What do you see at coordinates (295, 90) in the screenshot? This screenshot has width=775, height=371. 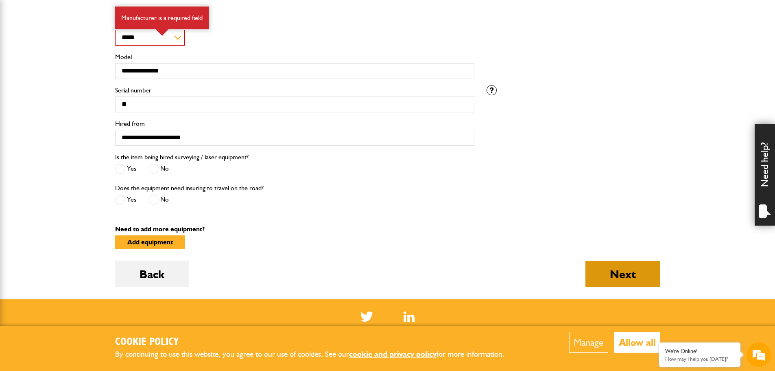 I see `label: Serial number` at bounding box center [295, 90].